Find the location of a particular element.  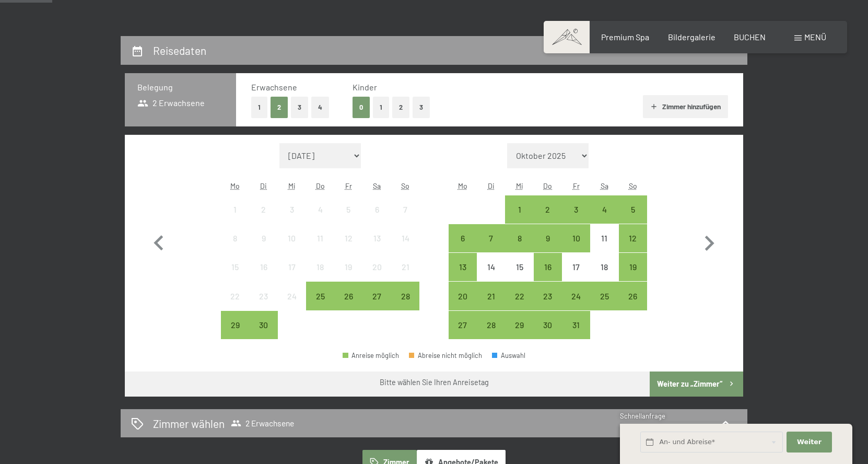

div: 11 is located at coordinates (320, 248).